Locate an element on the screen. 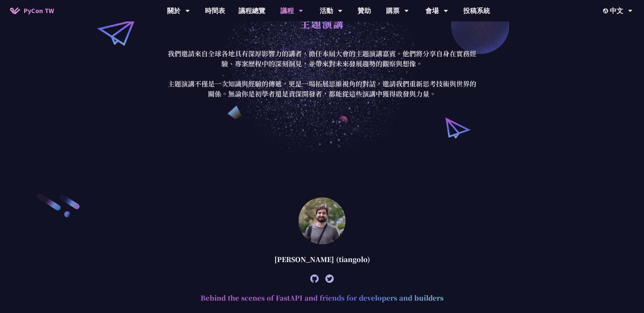  a: PyCon TW is located at coordinates (32, 11).